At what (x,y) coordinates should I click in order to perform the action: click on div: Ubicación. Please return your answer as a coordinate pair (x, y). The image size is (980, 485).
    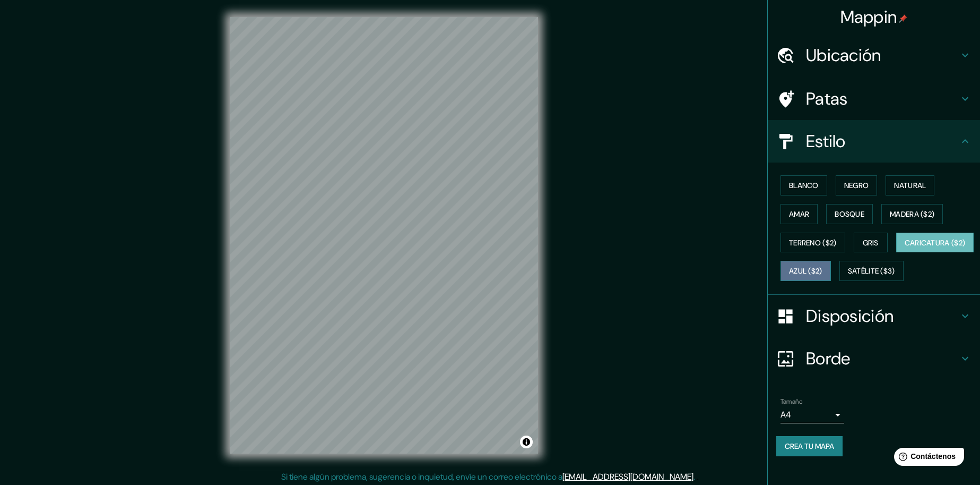
    Looking at the image, I should click on (874, 55).